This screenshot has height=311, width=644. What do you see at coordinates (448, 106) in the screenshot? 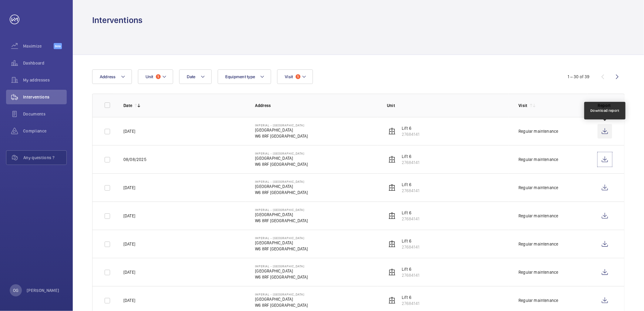
I see `p: Unit` at bounding box center [448, 106].